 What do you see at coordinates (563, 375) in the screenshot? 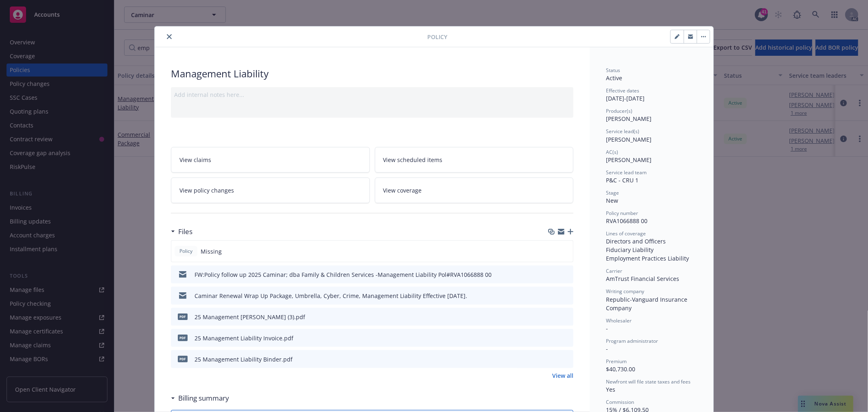
I see `a: View all` at bounding box center [563, 375].